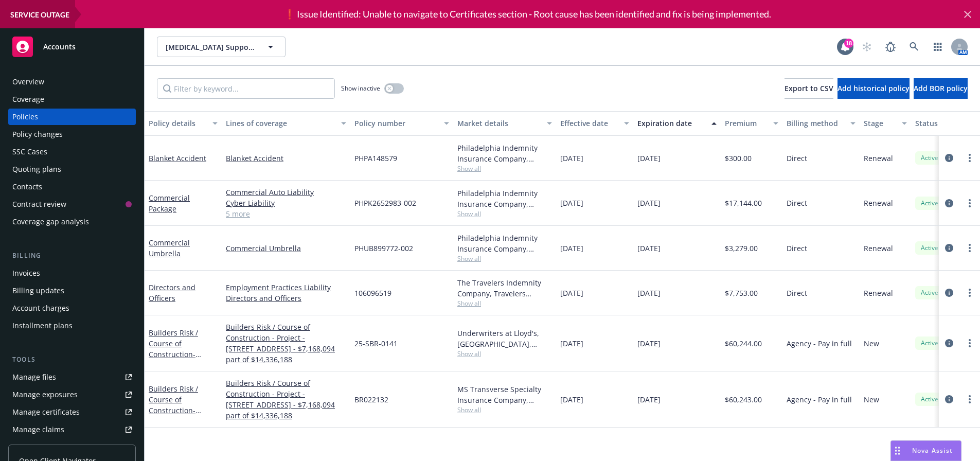  I want to click on a: Installment plans, so click(72, 325).